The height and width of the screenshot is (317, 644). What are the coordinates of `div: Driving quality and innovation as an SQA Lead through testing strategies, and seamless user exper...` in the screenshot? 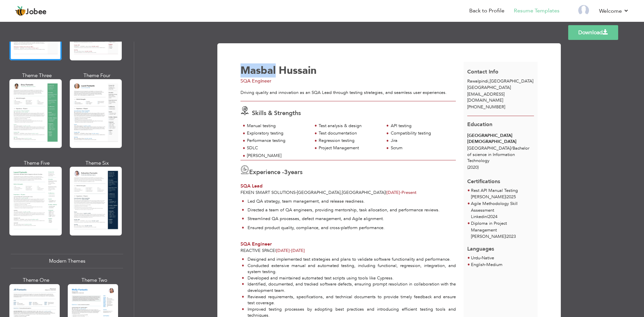 It's located at (348, 93).